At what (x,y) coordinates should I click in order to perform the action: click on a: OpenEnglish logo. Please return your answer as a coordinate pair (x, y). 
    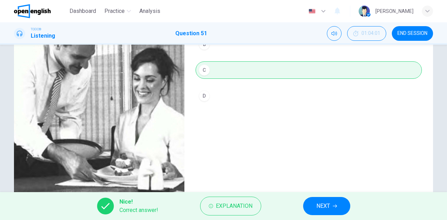
    Looking at the image, I should click on (40, 11).